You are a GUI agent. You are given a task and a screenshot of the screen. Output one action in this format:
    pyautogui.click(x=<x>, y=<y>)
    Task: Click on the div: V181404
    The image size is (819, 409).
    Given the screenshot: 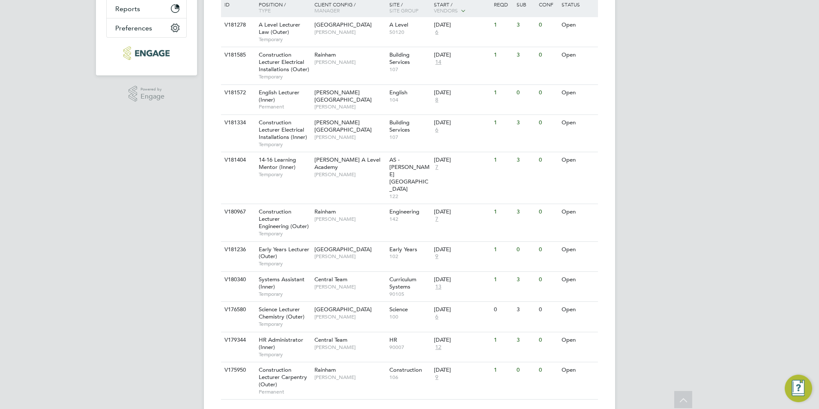 What is the action you would take?
    pyautogui.click(x=237, y=160)
    